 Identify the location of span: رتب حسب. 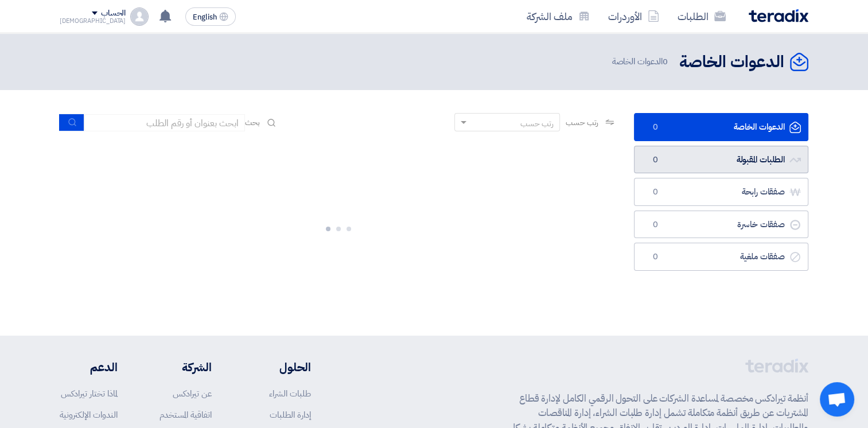
(581, 123).